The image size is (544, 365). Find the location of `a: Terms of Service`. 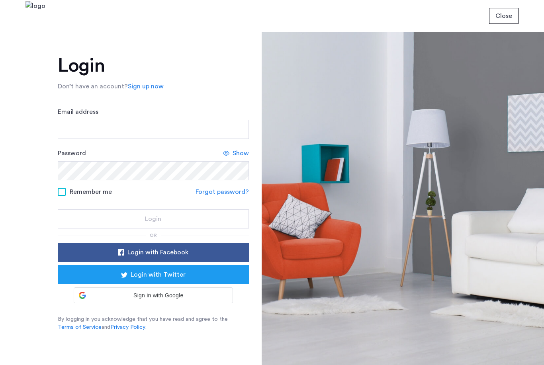

a: Terms of Service is located at coordinates (80, 327).